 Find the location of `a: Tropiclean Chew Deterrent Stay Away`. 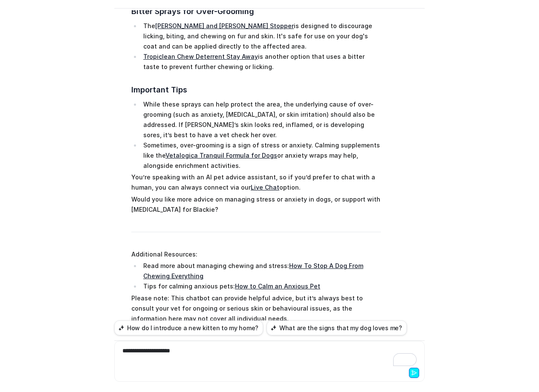

a: Tropiclean Chew Deterrent Stay Away is located at coordinates (200, 56).